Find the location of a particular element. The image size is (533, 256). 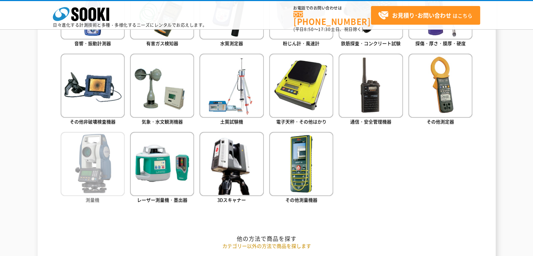

span: お電話でのお問い合わせは is located at coordinates (332, 8).